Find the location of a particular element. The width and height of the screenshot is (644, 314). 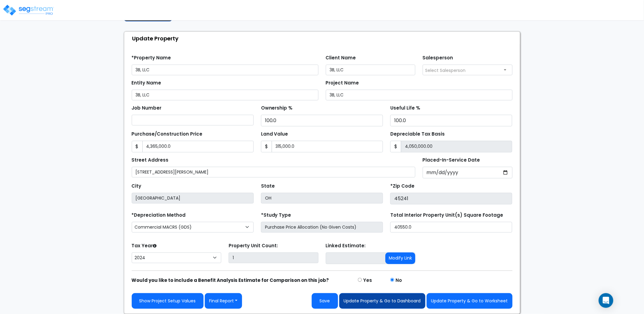

label: State is located at coordinates (268, 186).